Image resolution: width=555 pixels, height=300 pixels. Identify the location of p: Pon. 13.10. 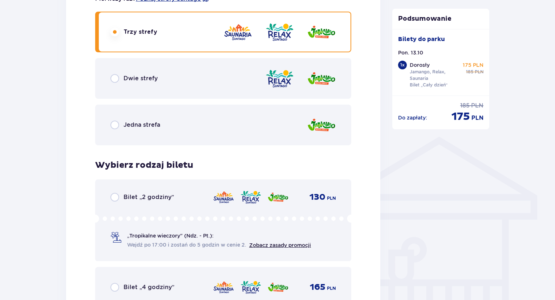
(410, 53).